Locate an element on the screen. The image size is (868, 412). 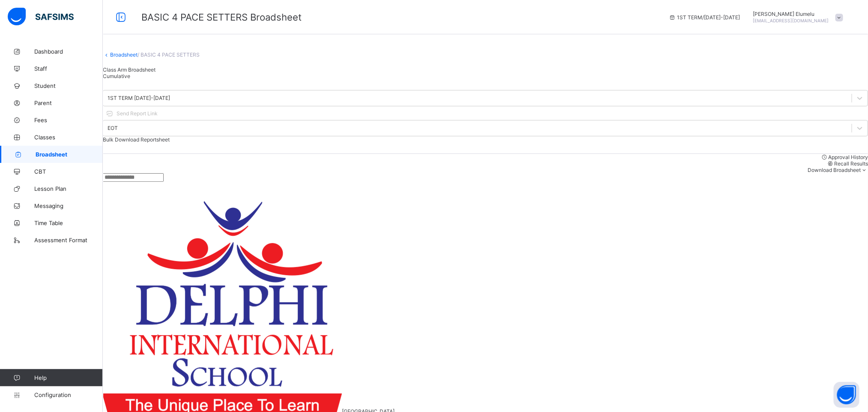
span: Help is located at coordinates (68, 378).